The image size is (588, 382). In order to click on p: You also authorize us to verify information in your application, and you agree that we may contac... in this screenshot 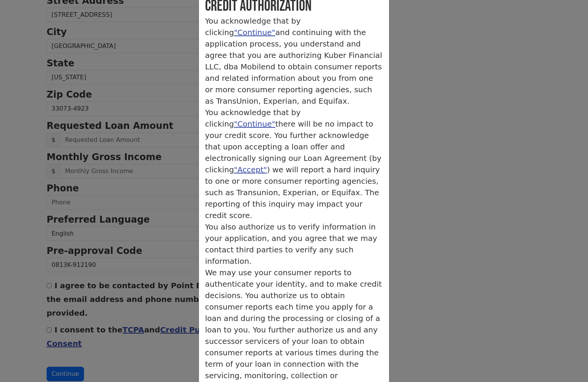, I will do `click(294, 244)`.